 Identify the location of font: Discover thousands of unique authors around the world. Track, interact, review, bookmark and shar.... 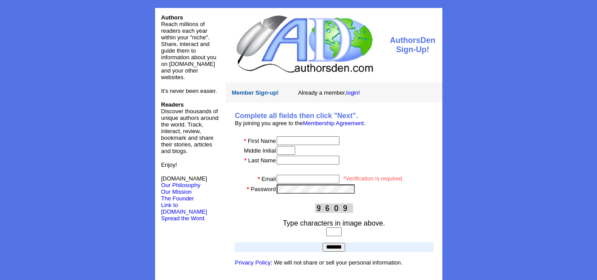
(190, 128).